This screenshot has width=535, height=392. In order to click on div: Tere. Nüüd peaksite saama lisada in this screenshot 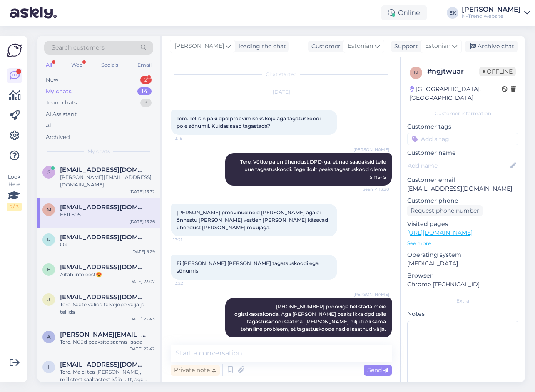, I will do `click(107, 342)`.